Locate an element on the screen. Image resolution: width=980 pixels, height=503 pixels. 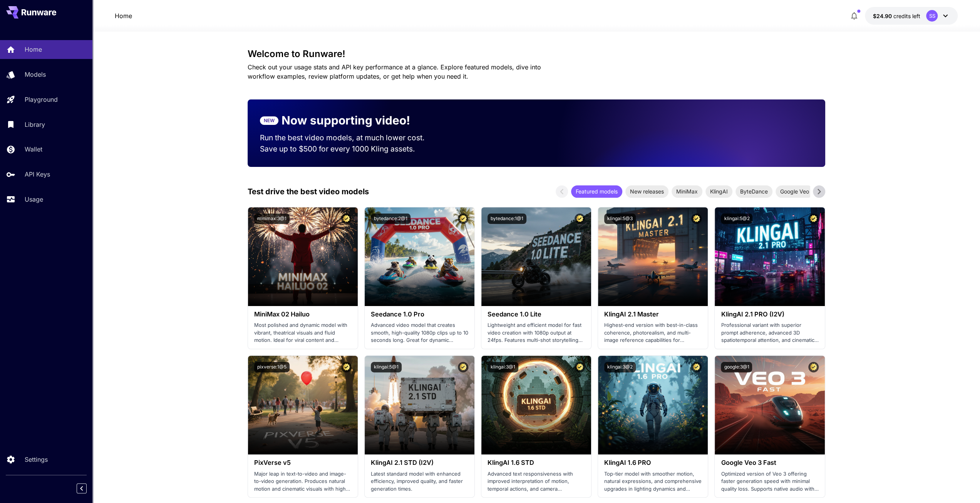
div: $24.89522 is located at coordinates (897, 15).